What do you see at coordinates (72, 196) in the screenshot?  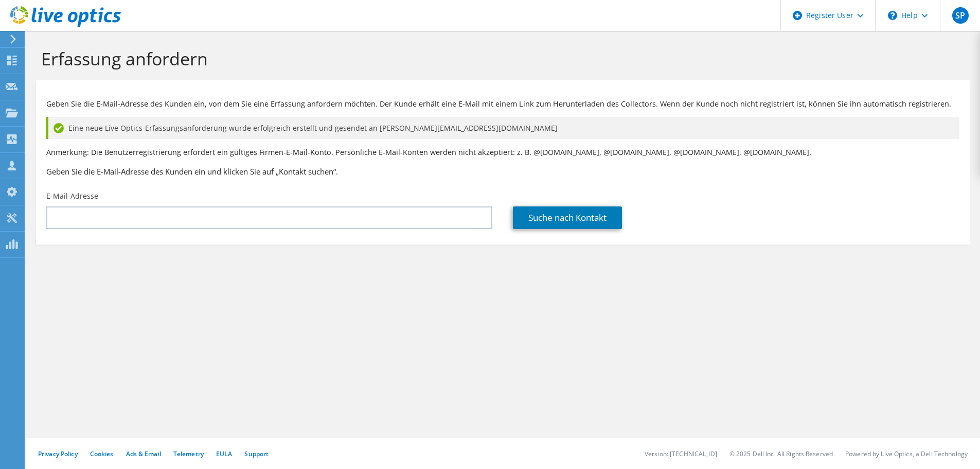 I see `label: E-Mail-Adresse` at bounding box center [72, 196].